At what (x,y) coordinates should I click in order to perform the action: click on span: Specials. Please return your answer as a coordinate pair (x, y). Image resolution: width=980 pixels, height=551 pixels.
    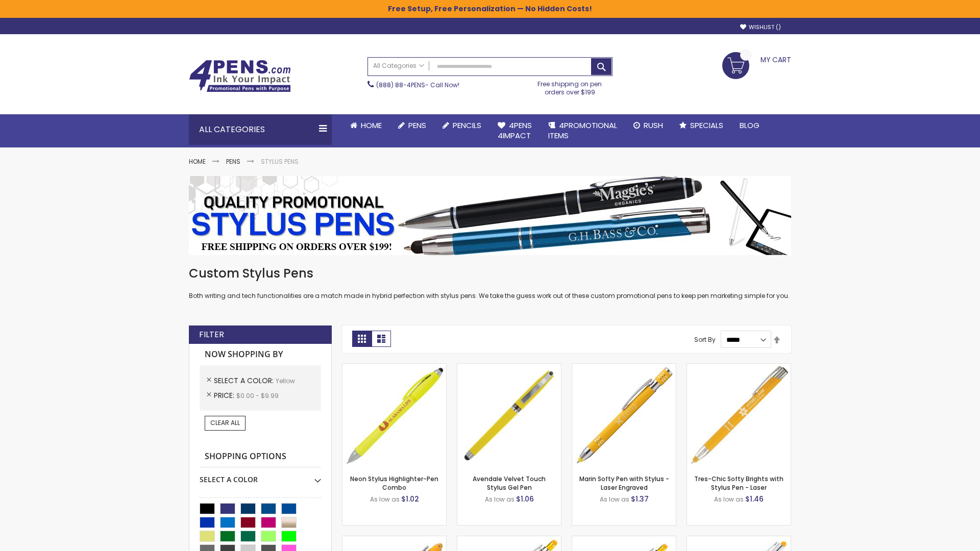
    Looking at the image, I should click on (706, 125).